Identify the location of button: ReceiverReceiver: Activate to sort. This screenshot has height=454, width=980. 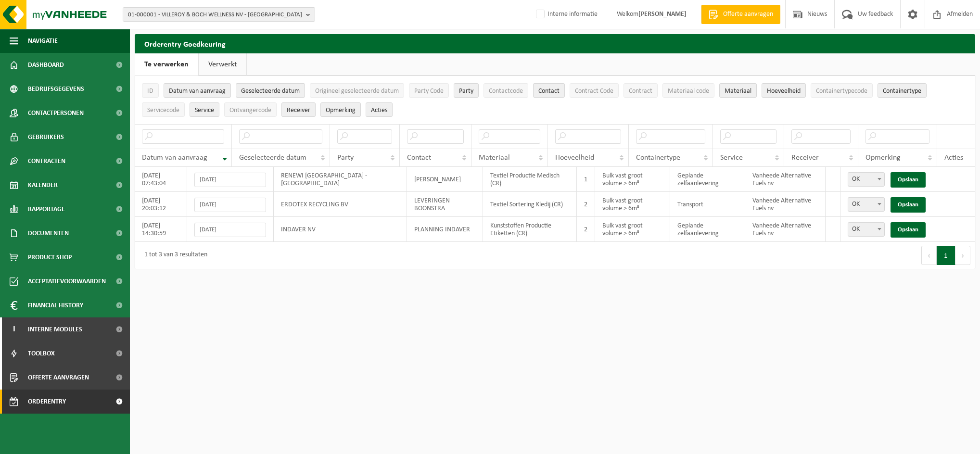
(298, 109).